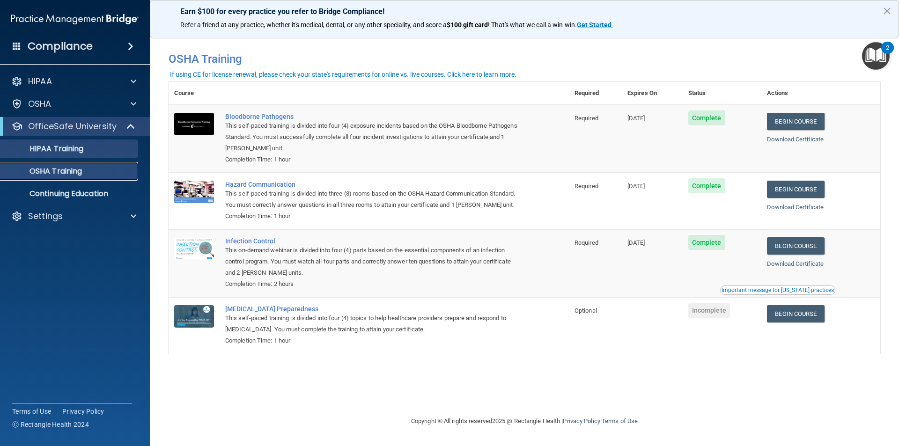  I want to click on div: Infection Control, so click(373, 241).